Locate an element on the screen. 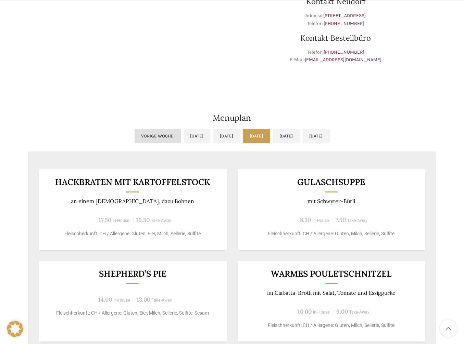 This screenshot has width=464, height=344. h3: Kontakt Bestellbüro is located at coordinates (336, 38).